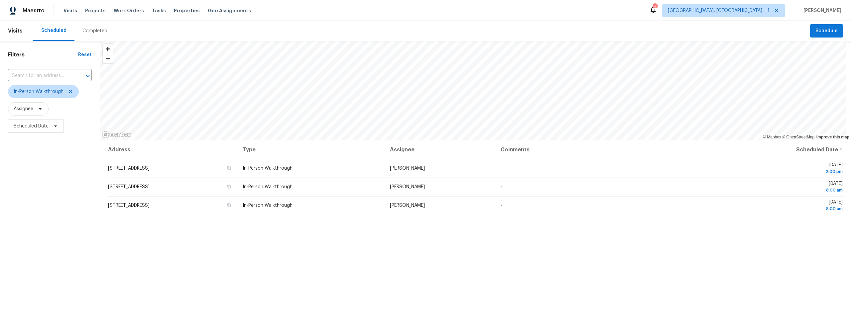  I want to click on span: Zoom out, so click(108, 59).